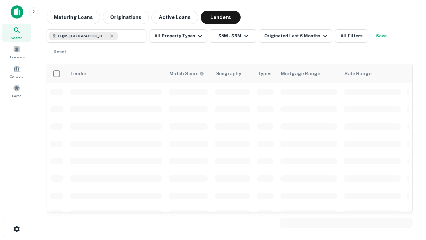 This screenshot has height=240, width=426. Describe the element at coordinates (17, 57) in the screenshot. I see `span: Borrowers` at that location.